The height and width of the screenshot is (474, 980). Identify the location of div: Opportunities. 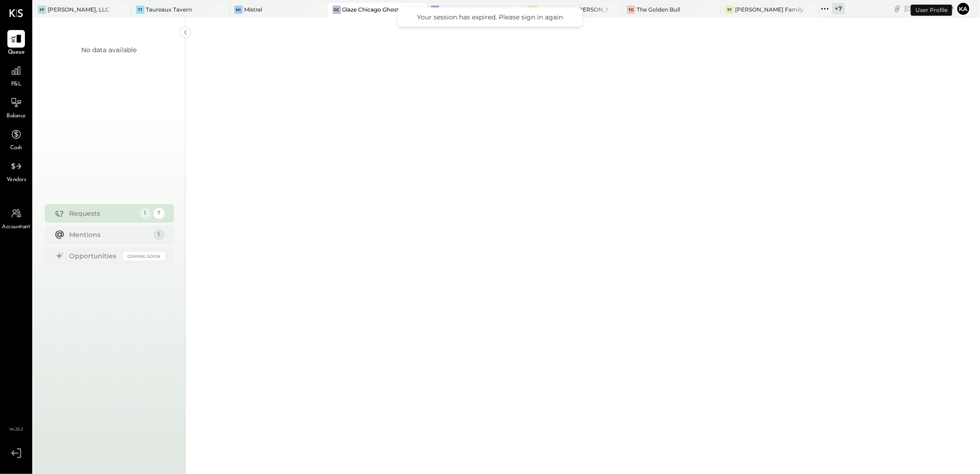
(94, 256).